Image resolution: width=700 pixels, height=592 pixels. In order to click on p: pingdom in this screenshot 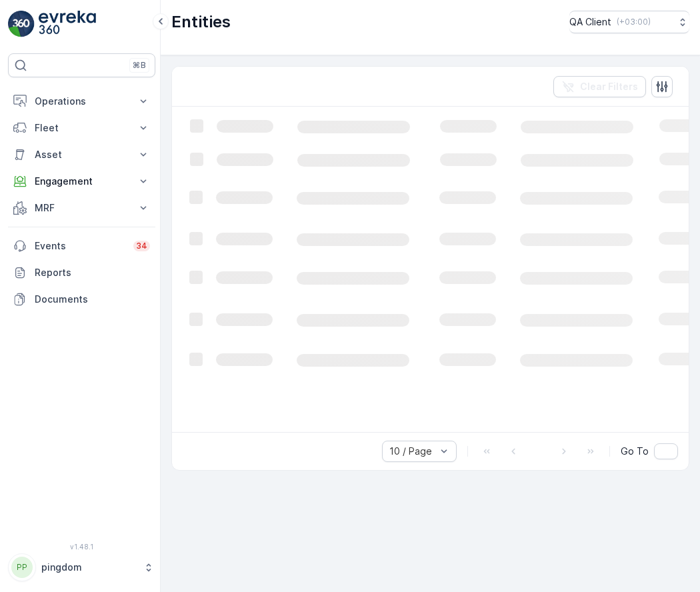, I will do `click(88, 567)`.